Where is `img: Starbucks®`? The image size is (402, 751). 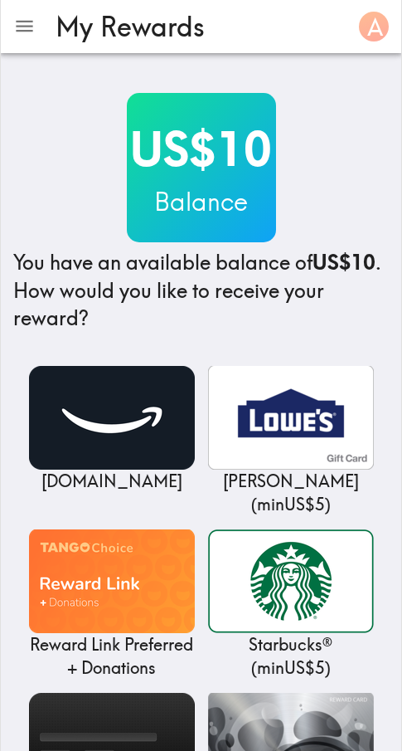
img: Starbucks® is located at coordinates (291, 581).